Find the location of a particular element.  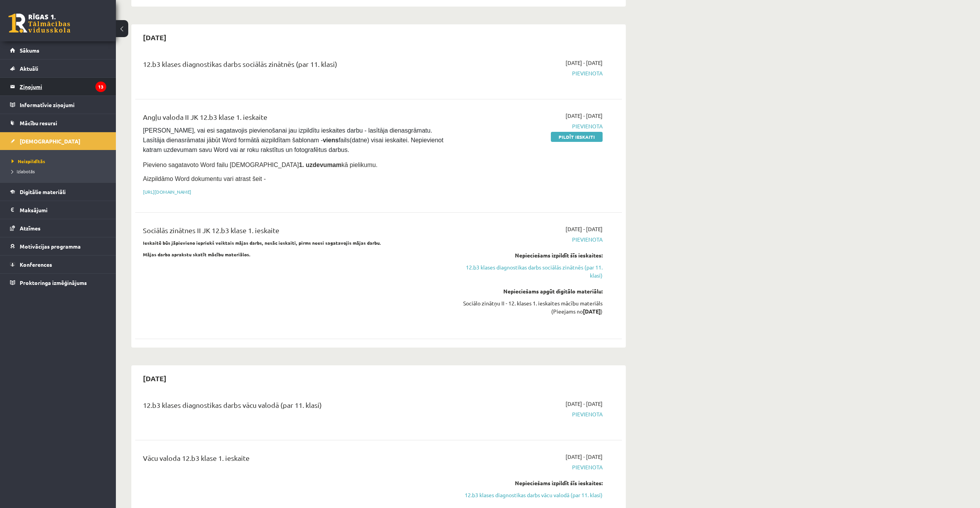

div: Sociālo zinātņu II - 12. klases 1. ieskaites mācību materiāls (Pieejams no ) is located at coordinates (529, 307).